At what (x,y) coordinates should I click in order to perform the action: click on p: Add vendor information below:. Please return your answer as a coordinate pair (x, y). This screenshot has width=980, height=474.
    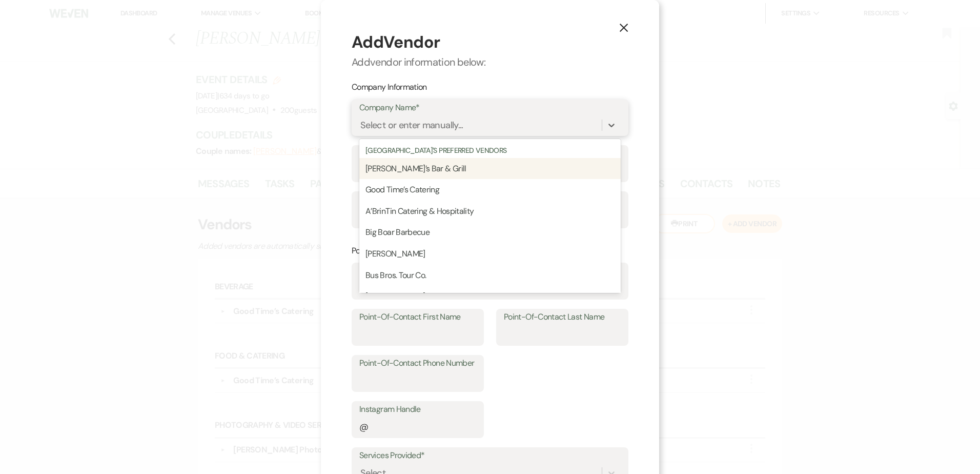
    Looking at the image, I should click on (490, 62).